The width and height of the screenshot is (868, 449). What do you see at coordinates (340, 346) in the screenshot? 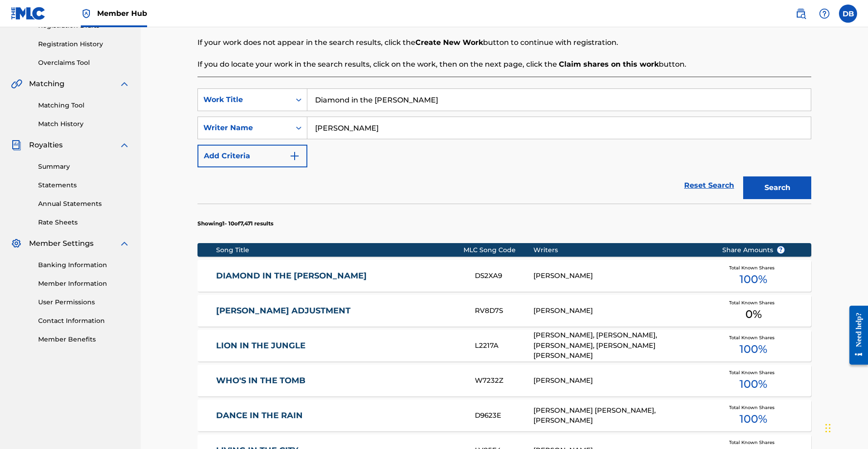
I see `a: LION IN THE JUNGLE` at bounding box center [340, 346].